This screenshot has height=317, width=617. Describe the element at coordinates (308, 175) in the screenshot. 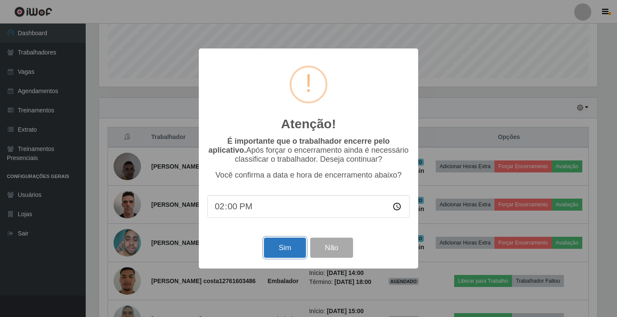

I see `p: Você confirma a data e hora de encerramento abaixo?` at that location.